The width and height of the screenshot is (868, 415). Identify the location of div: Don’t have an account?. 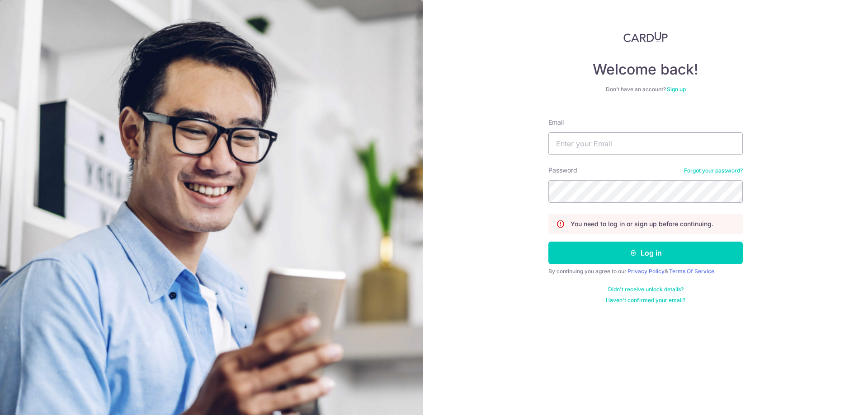
(646, 89).